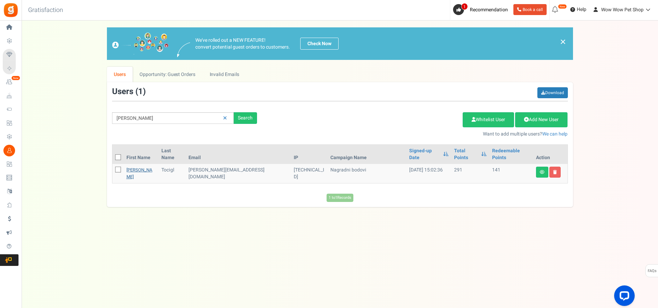 This screenshot has height=308, width=658. What do you see at coordinates (466, 155) in the screenshot?
I see `a: Total Points` at bounding box center [466, 155].